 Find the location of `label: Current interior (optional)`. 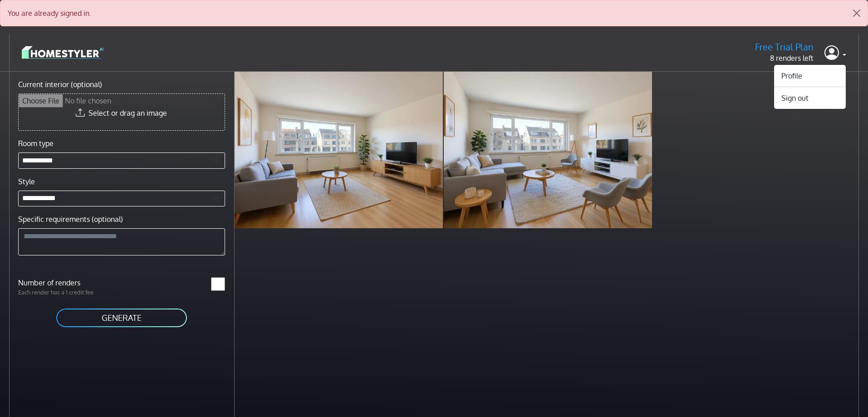

label: Current interior (optional) is located at coordinates (60, 84).